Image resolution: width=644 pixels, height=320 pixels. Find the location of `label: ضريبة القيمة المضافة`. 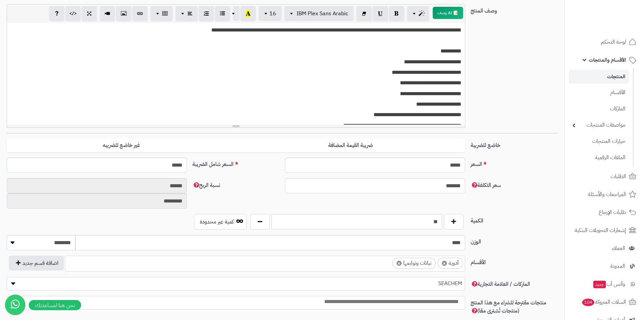

label: ضريبة القيمة المضافة is located at coordinates (351, 145).